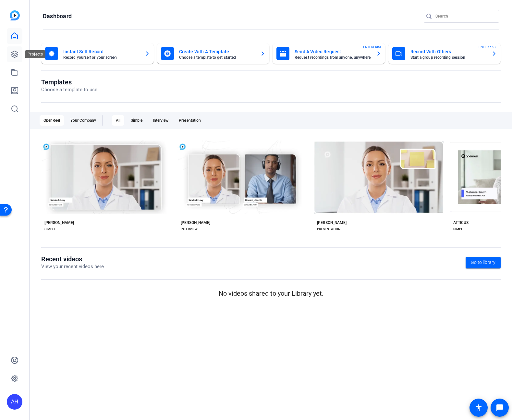 The image size is (512, 420). I want to click on mat-card-title: Create With A Template, so click(217, 51).